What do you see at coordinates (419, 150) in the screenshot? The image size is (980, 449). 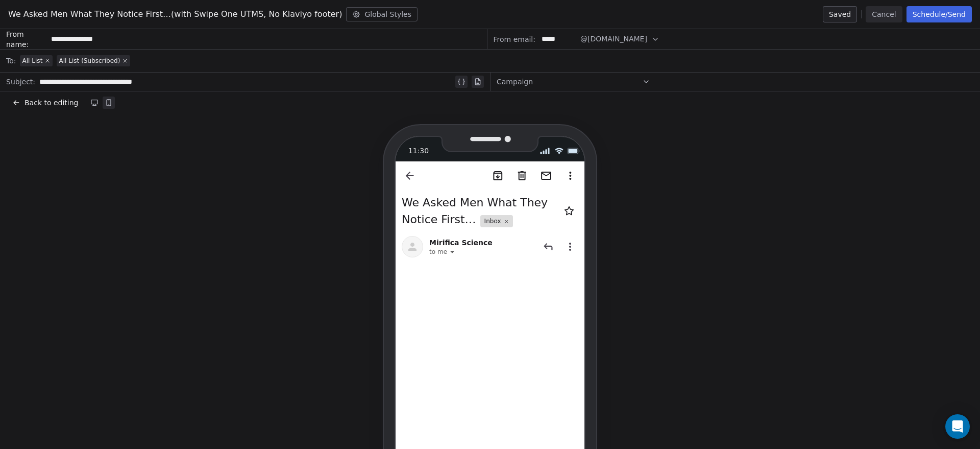 I see `span: 11:30` at bounding box center [419, 150].